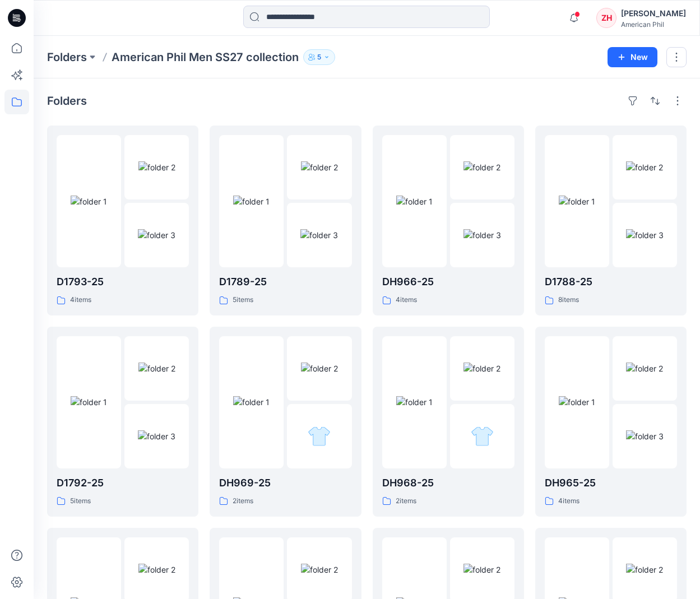  I want to click on p: 8 items, so click(568, 300).